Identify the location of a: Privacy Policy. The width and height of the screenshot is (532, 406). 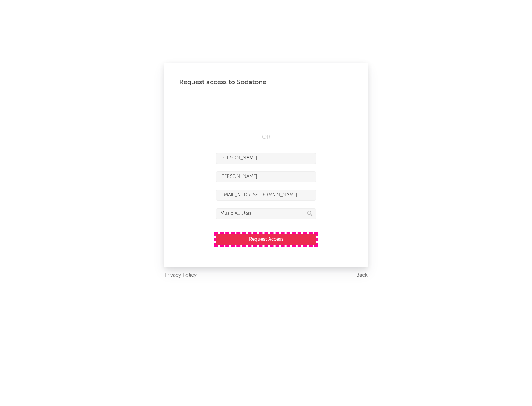
(180, 276).